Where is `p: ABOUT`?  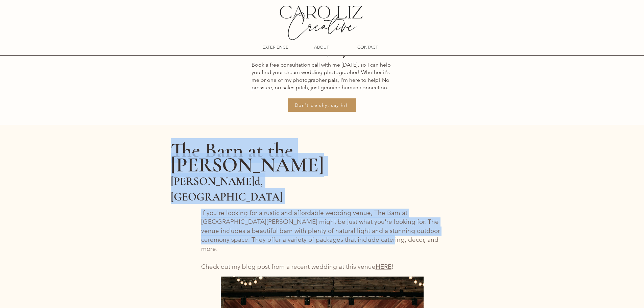
p: ABOUT is located at coordinates (322, 47).